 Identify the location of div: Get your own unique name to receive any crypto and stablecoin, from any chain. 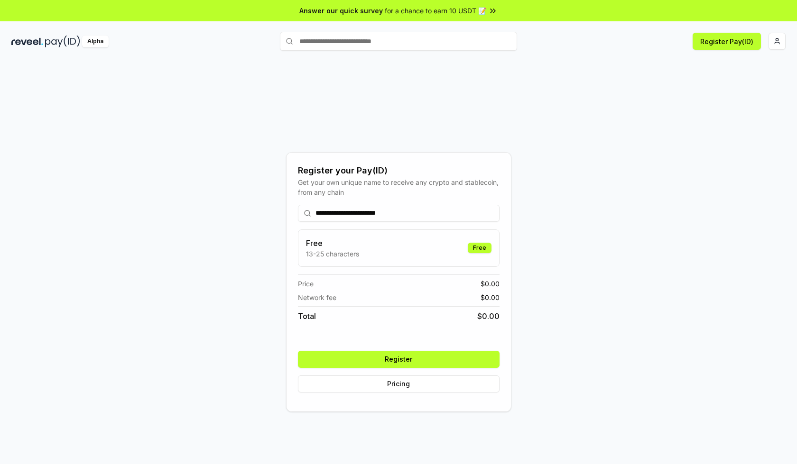
(398, 187).